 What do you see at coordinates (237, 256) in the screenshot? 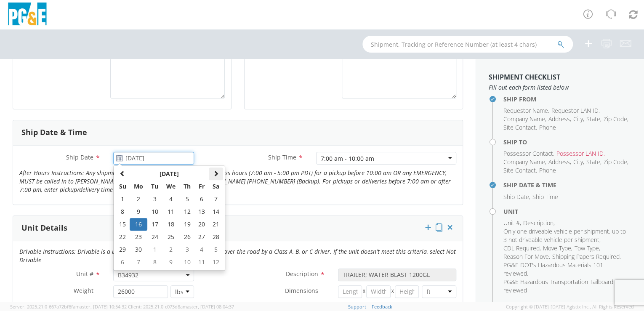
I see `i: Drivable Instructions: Drivable is a unit that is roadworthy and can be driven over the road by a...` at bounding box center [237, 256].